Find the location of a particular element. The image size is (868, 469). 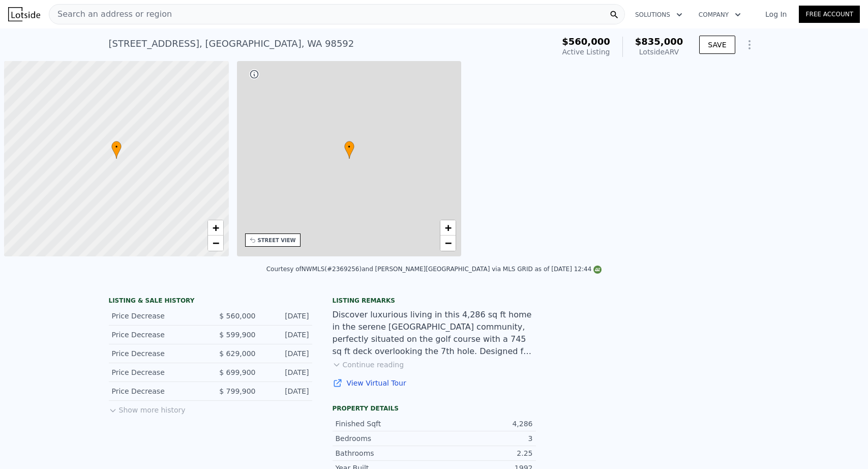

span: $ 629,000 is located at coordinates (237, 354).